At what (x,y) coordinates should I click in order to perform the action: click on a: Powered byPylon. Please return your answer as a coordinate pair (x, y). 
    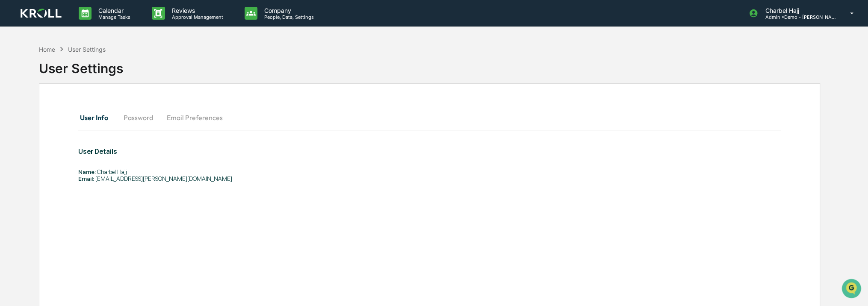
    Looking at the image, I should click on (82, 147).